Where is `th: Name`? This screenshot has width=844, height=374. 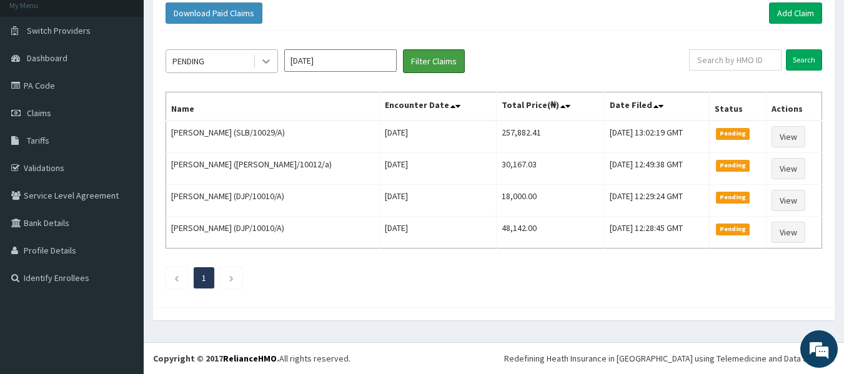
th: Name is located at coordinates (273, 107).